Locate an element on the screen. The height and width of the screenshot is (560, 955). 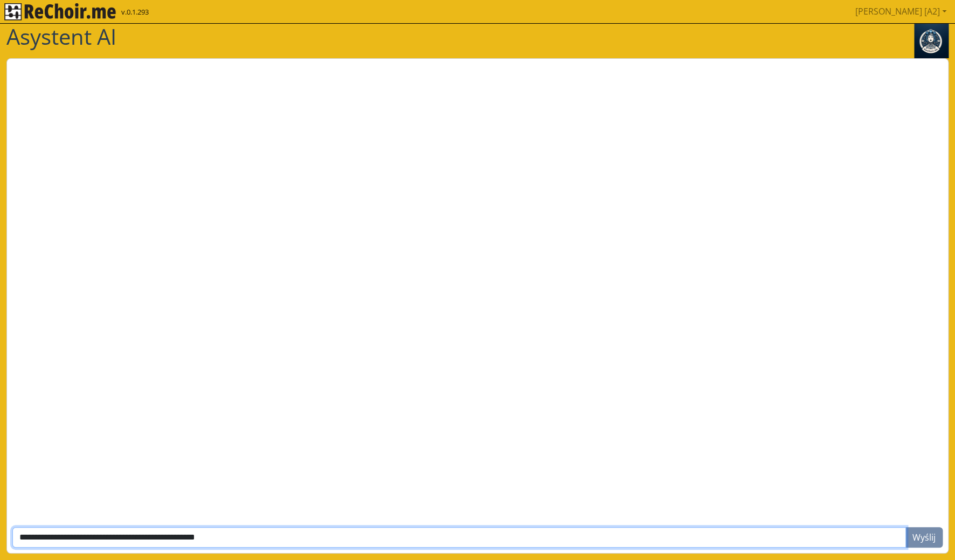
img: assistant.943dfe02.jpg is located at coordinates (932, 41).